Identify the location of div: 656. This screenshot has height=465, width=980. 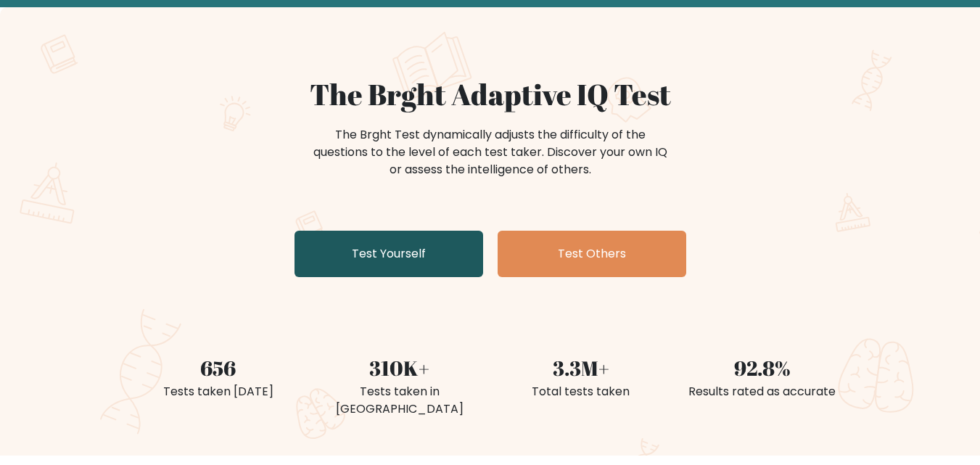
(218, 368).